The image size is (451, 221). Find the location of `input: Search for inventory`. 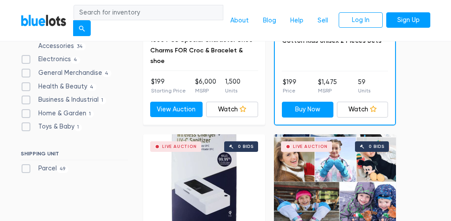

input: Search for inventory is located at coordinates (148, 13).